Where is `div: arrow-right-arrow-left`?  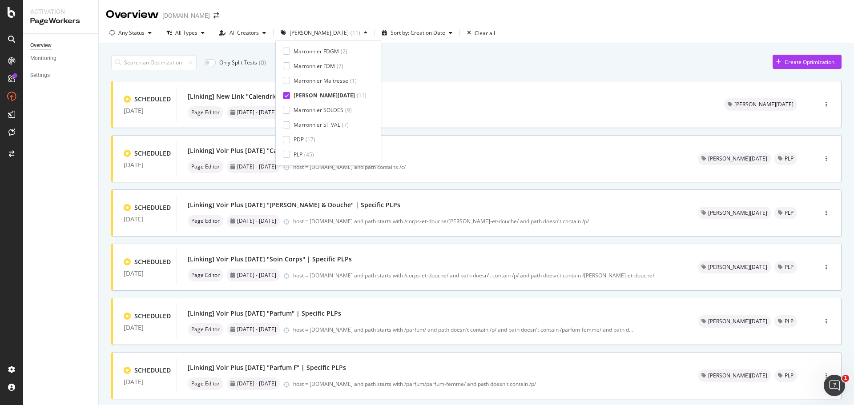 div: arrow-right-arrow-left is located at coordinates (216, 16).